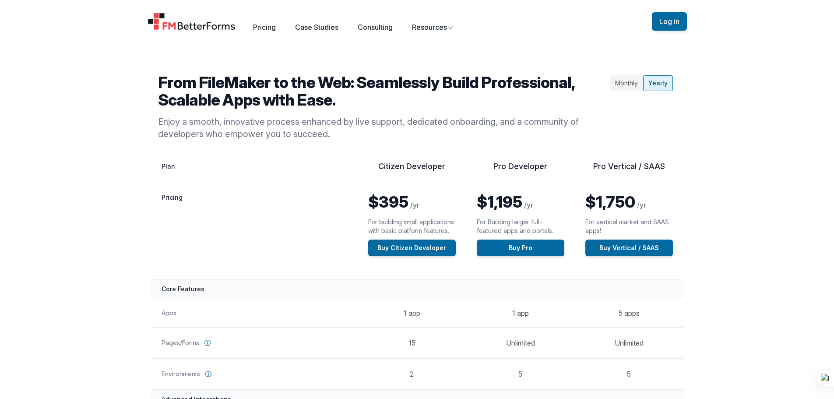 This screenshot has height=399, width=834. Describe the element at coordinates (412, 248) in the screenshot. I see `a: Buy Citizen Developer` at that location.